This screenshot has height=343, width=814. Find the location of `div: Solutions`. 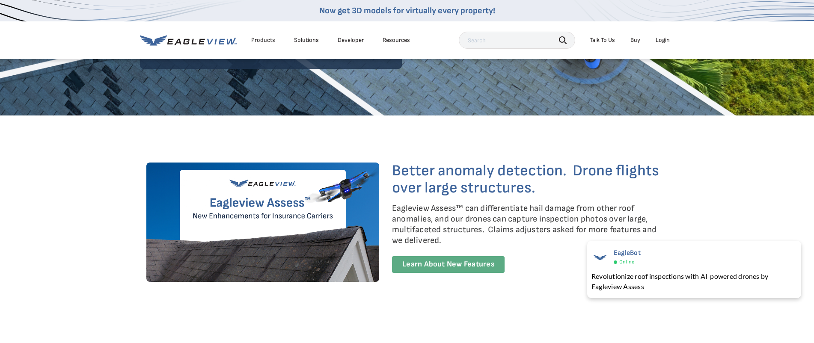

div: Solutions is located at coordinates (306, 40).